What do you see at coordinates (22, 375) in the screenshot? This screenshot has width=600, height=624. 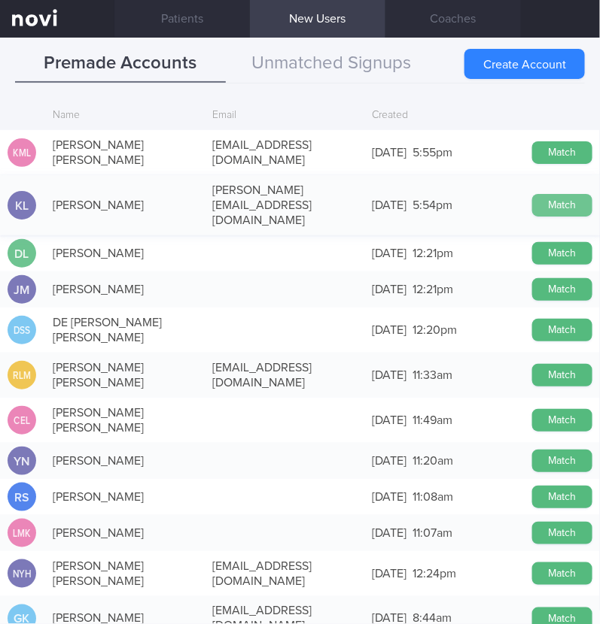 I see `div: RLM` at bounding box center [22, 375].